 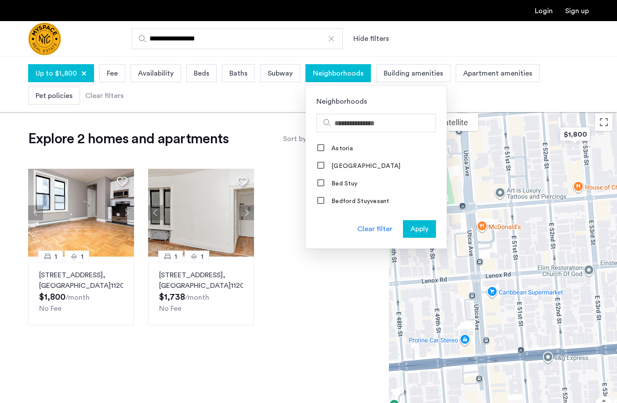 I want to click on div: Clear filters, so click(x=104, y=96).